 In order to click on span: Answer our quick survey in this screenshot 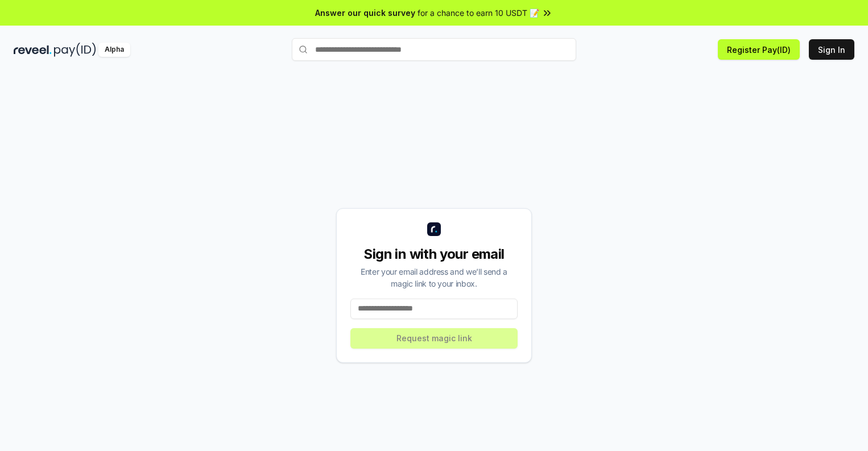, I will do `click(365, 13)`.